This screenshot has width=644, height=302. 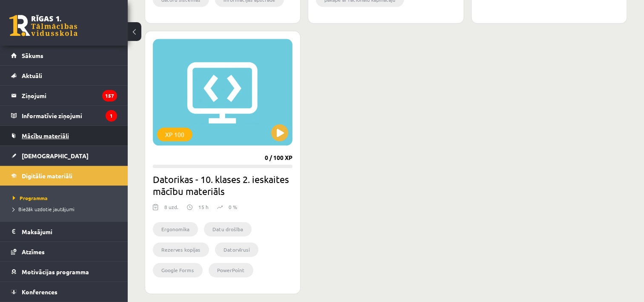 What do you see at coordinates (109, 95) in the screenshot?
I see `i: 157` at bounding box center [109, 95].